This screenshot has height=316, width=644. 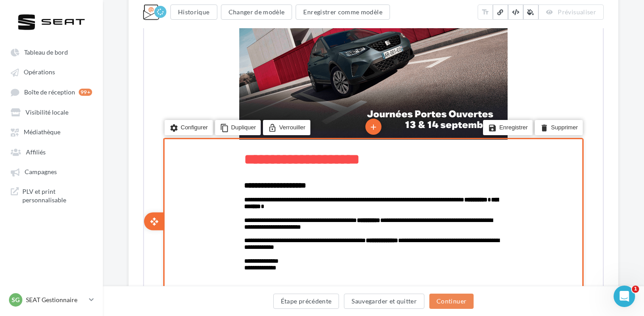 I want to click on p: SEAT Gestionnaire, so click(x=55, y=300).